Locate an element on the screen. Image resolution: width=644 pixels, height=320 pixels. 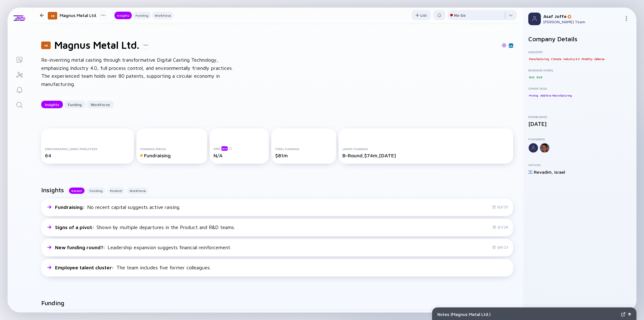
div: Manufacturing is located at coordinates (539, 59).